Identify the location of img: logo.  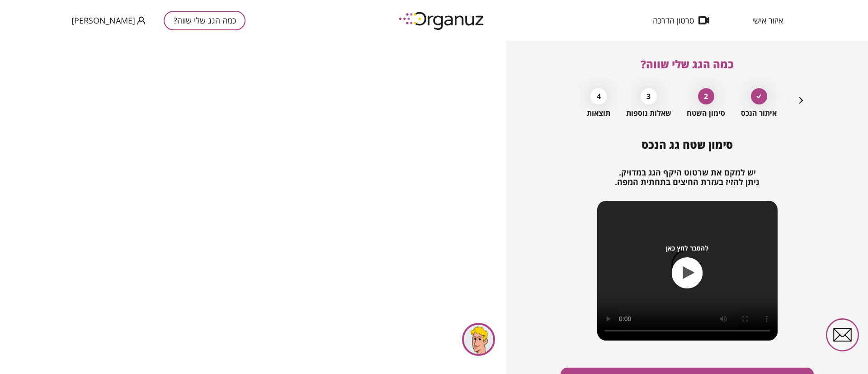
(442, 20).